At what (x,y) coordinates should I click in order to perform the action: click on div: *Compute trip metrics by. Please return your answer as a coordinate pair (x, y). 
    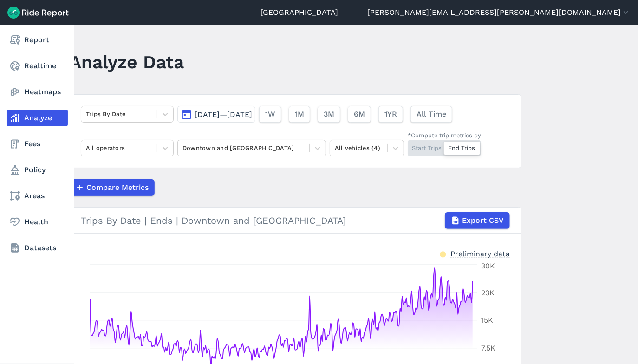
    Looking at the image, I should click on (444, 135).